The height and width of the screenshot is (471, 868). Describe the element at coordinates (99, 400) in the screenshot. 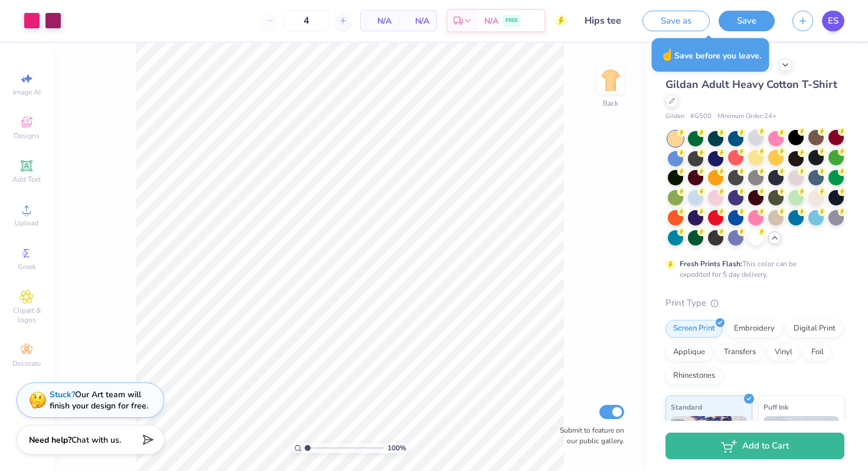

I see `div: Our Art team will finish your design for free.` at that location.